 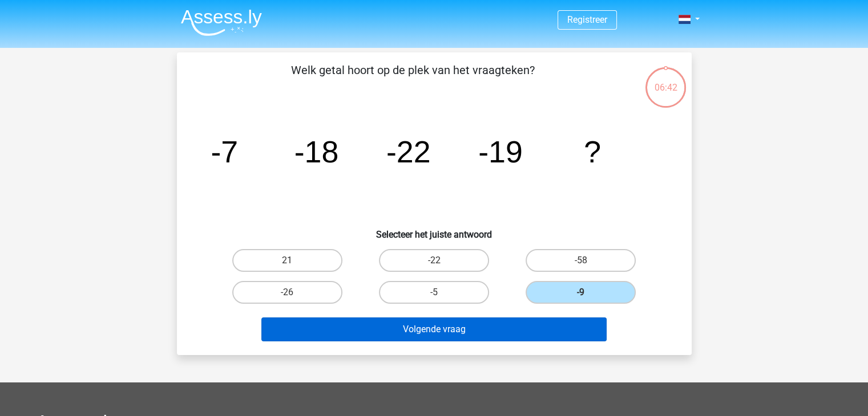 I want to click on tspan: -18, so click(x=316, y=151).